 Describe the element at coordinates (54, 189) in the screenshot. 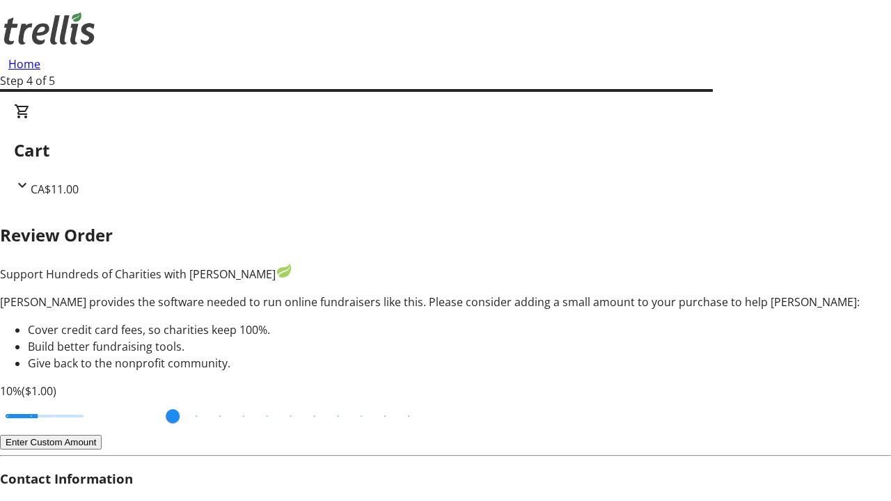

I see `span: CA$11.00` at that location.